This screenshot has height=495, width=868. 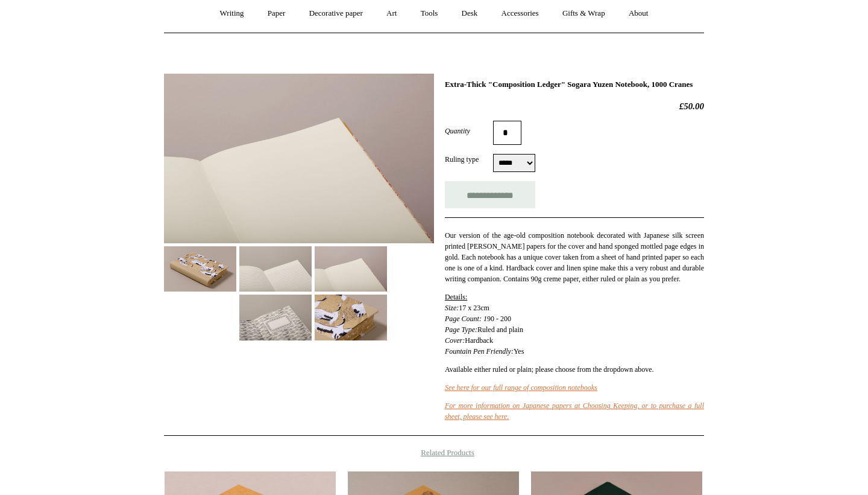 What do you see at coordinates (469, 131) in the screenshot?
I see `label: Quantity` at bounding box center [469, 131].